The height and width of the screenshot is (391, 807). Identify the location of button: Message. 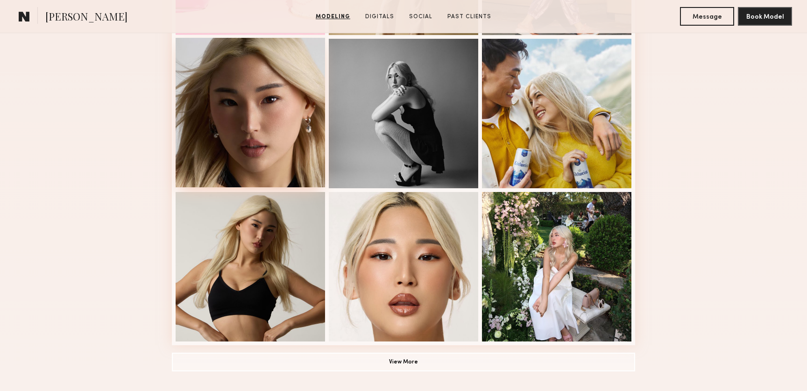
(707, 16).